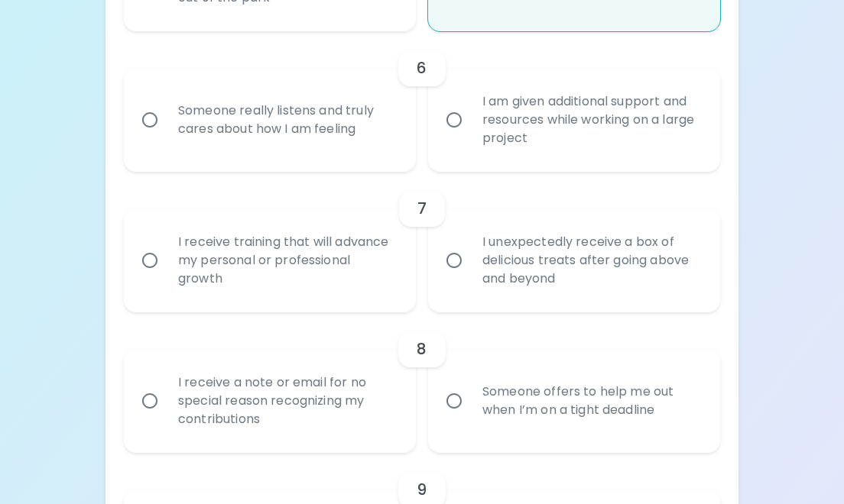 This screenshot has width=844, height=504. Describe the element at coordinates (591, 401) in the screenshot. I see `div: Someone offers to help me out when I’m on a tight deadline` at that location.